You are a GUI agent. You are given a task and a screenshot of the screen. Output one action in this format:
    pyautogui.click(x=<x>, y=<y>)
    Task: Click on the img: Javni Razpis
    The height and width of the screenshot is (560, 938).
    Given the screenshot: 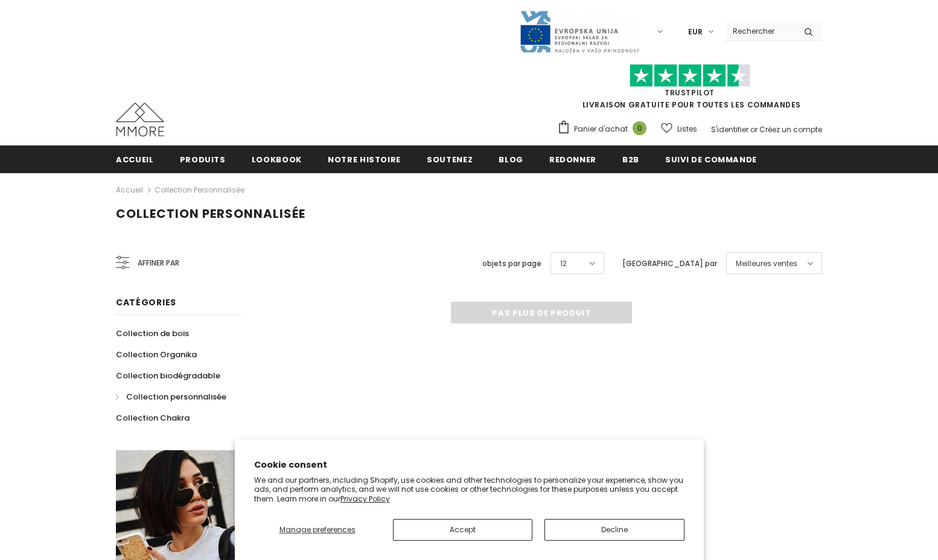 What is the action you would take?
    pyautogui.click(x=580, y=31)
    